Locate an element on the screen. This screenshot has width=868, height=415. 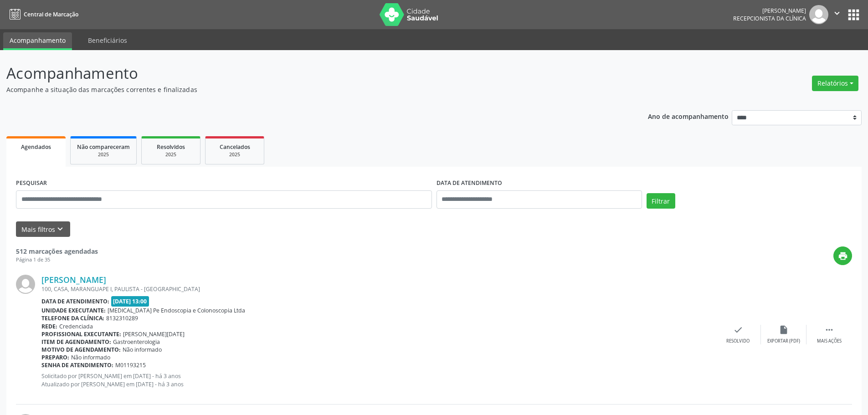
p: Acompanhamento is located at coordinates (306, 73).